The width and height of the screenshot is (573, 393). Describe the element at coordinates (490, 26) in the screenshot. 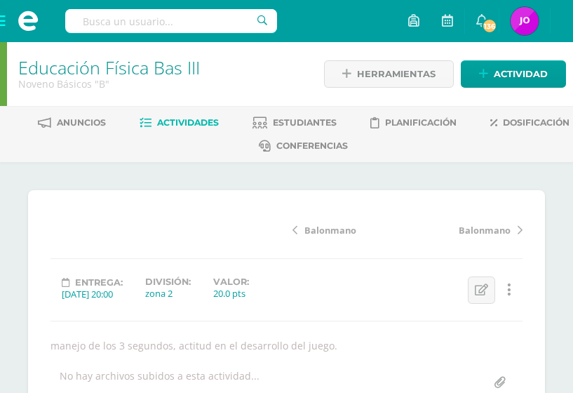

I see `span: 136` at that location.